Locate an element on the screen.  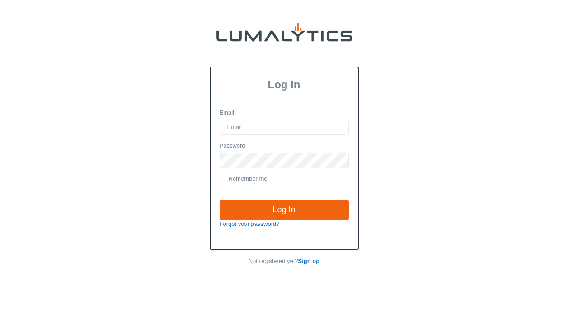
input: Remember me is located at coordinates (222, 179).